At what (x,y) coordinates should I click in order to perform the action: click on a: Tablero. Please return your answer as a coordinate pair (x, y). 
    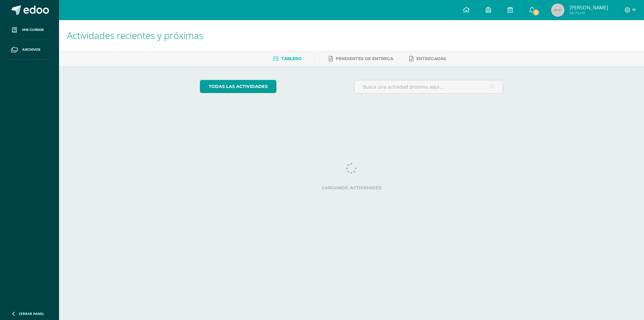
    Looking at the image, I should click on (287, 59).